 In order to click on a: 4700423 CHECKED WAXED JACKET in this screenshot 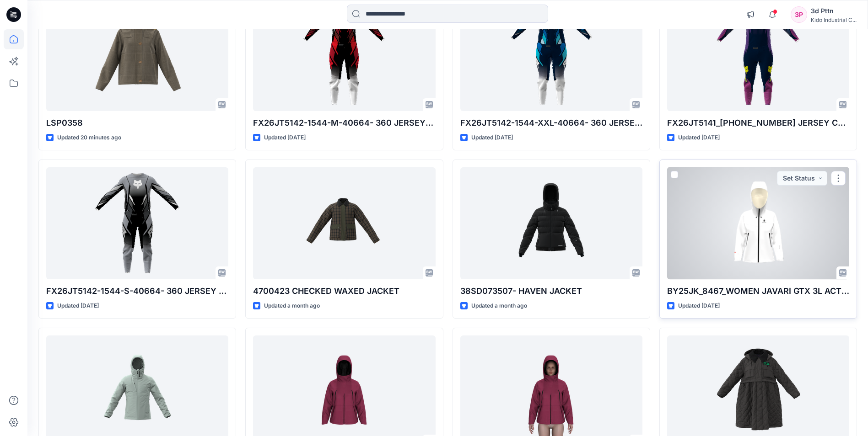, I will do `click(344, 223)`.